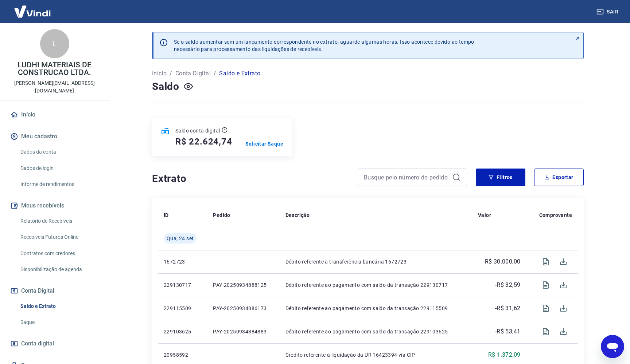  I want to click on a: Solicitar Saque, so click(264, 144).